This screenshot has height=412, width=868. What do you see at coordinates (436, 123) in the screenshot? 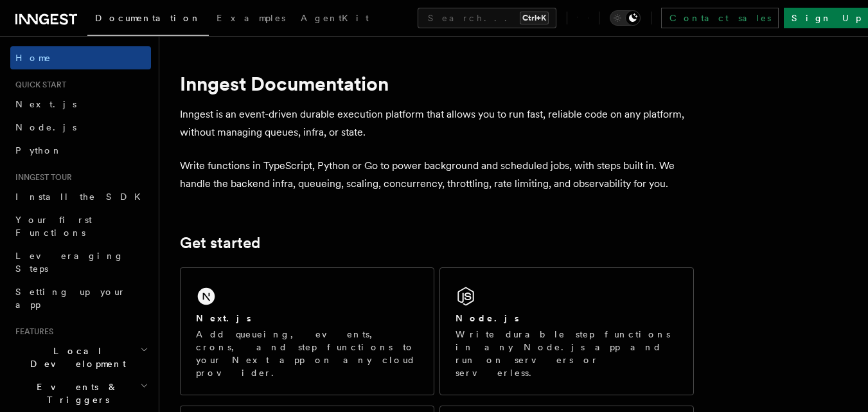
I see `p: Inngest is an event-driven durable execution platform that allows you to run fast, reliable code ...` at bounding box center [436, 123].